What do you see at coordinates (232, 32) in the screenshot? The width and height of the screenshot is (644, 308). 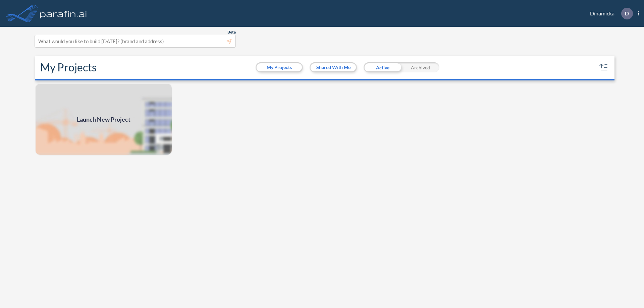 I see `span: Beta` at bounding box center [232, 32].